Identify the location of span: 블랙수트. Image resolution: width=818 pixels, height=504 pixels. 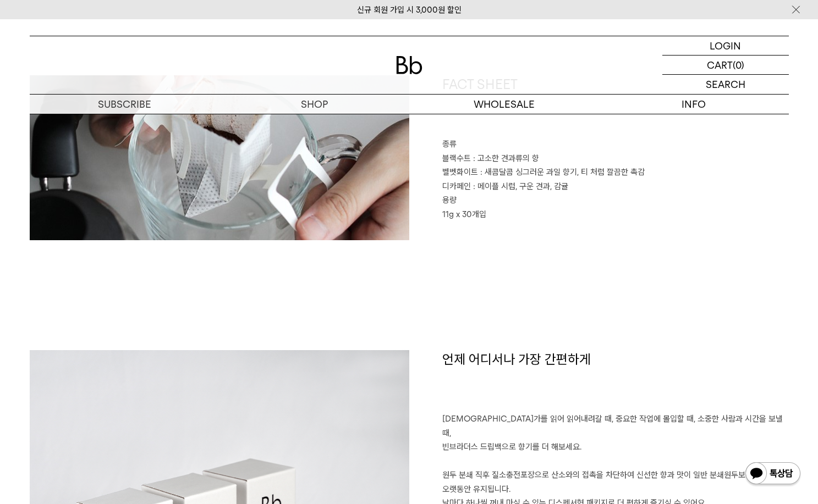
(457, 158).